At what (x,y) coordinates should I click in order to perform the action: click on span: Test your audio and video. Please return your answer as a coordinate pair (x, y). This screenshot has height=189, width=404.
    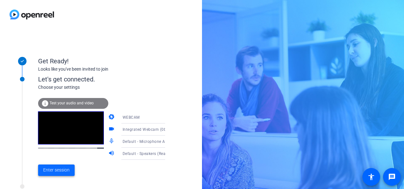
    Looking at the image, I should click on (71, 103).